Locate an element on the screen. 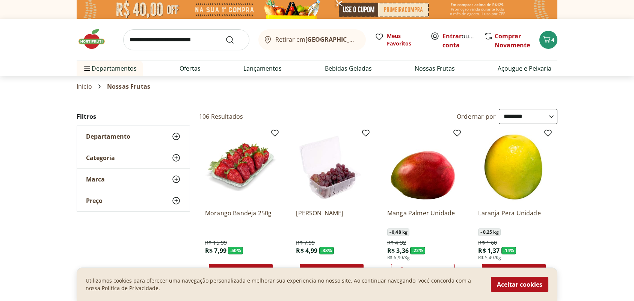 Image resolution: width=634 pixels, height=301 pixels. span: - 50 % is located at coordinates (235, 250).